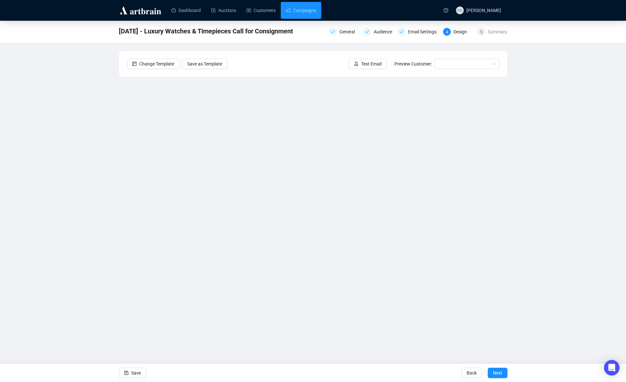 This screenshot has height=382, width=626. Describe the element at coordinates (462, 32) in the screenshot. I see `div: Design` at that location.